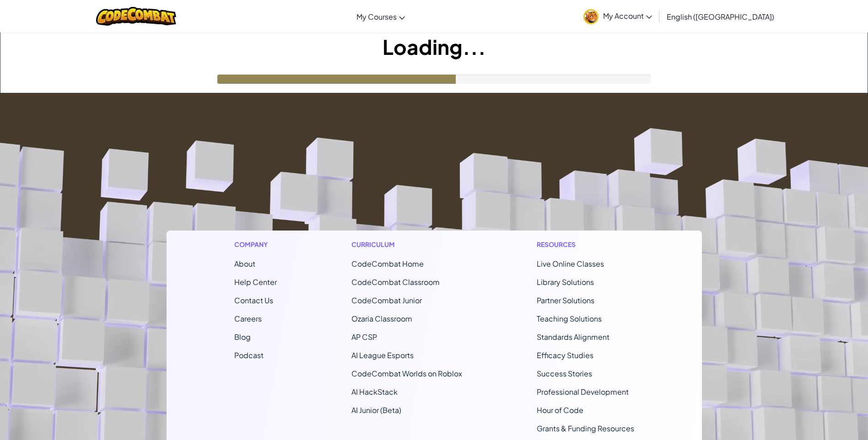 This screenshot has height=440, width=868. What do you see at coordinates (406, 244) in the screenshot?
I see `h1: Curriculum` at bounding box center [406, 244].